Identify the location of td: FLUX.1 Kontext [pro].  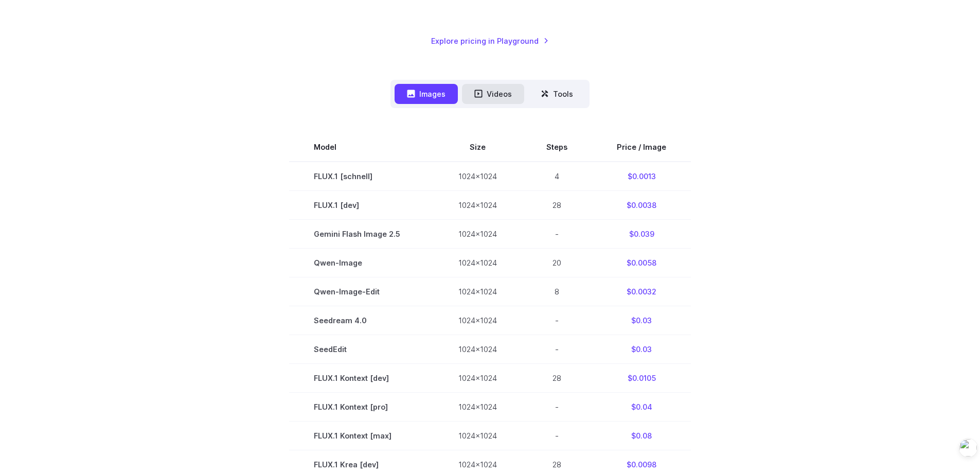
(361, 408).